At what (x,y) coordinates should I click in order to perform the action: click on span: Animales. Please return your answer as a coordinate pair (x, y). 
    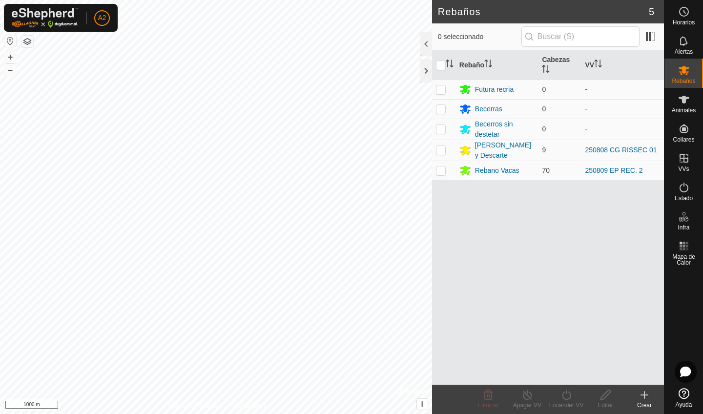
    Looking at the image, I should click on (684, 110).